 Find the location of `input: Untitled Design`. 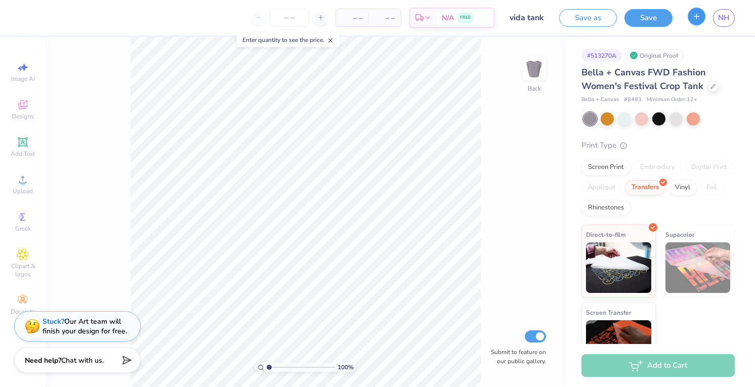

input: Untitled Design is located at coordinates (527, 18).